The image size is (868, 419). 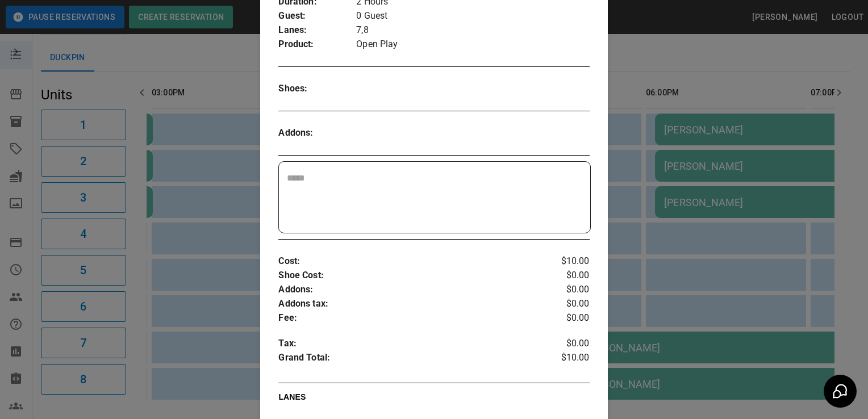 What do you see at coordinates (317, 89) in the screenshot?
I see `p: Shoes :` at bounding box center [317, 89].